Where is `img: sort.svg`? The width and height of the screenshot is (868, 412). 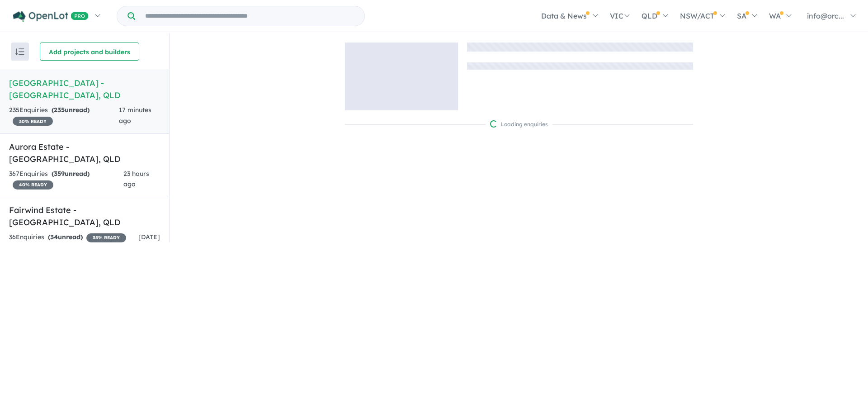 img: sort.svg is located at coordinates (20, 51).